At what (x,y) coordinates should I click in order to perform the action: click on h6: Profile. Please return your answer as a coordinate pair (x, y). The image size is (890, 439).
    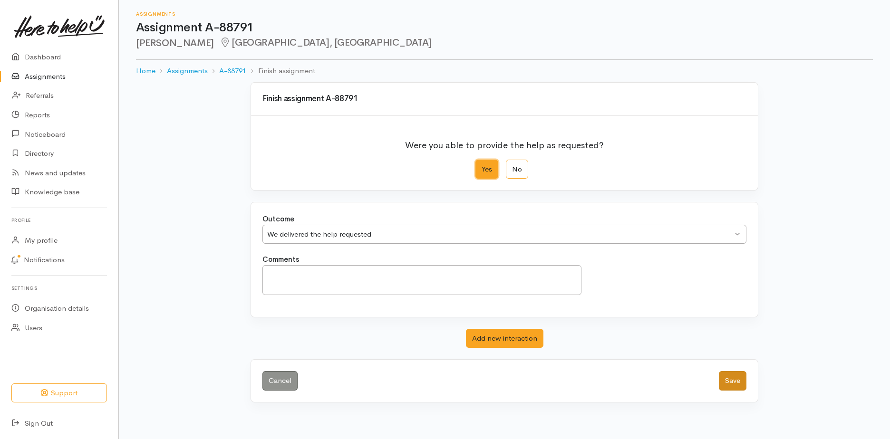
    Looking at the image, I should click on (59, 220).